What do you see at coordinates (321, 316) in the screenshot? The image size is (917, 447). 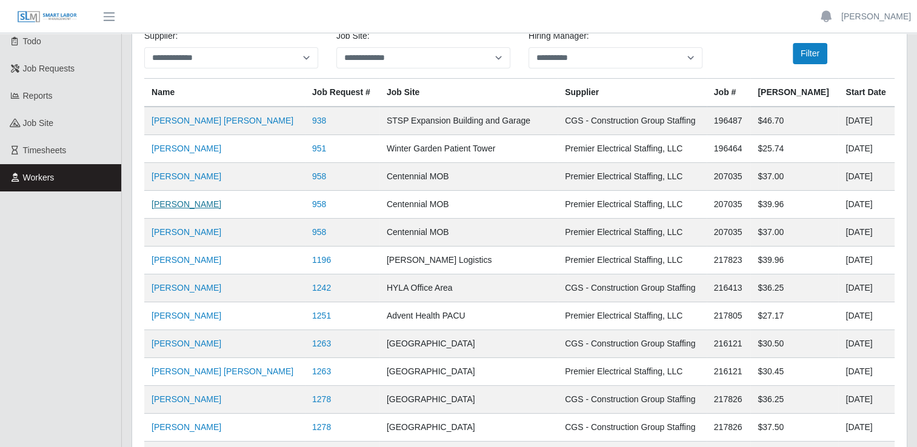 I see `a: 1251` at bounding box center [321, 316].